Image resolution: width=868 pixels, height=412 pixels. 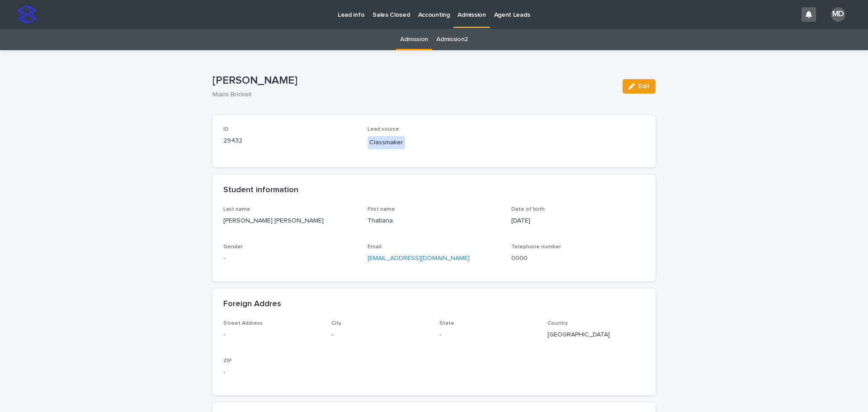 What do you see at coordinates (261, 191) in the screenshot?
I see `h2: Student information` at bounding box center [261, 191].